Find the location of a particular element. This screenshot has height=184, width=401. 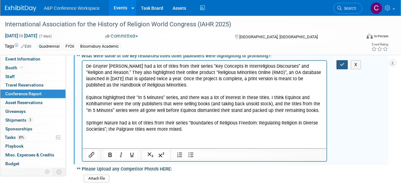

button: Bullet list is located at coordinates (191, 155).